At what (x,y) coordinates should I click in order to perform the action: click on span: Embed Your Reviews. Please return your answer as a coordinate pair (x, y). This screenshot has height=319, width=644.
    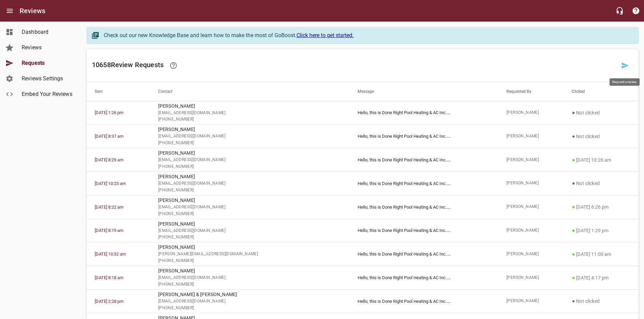
    Looking at the image, I should click on (47, 94).